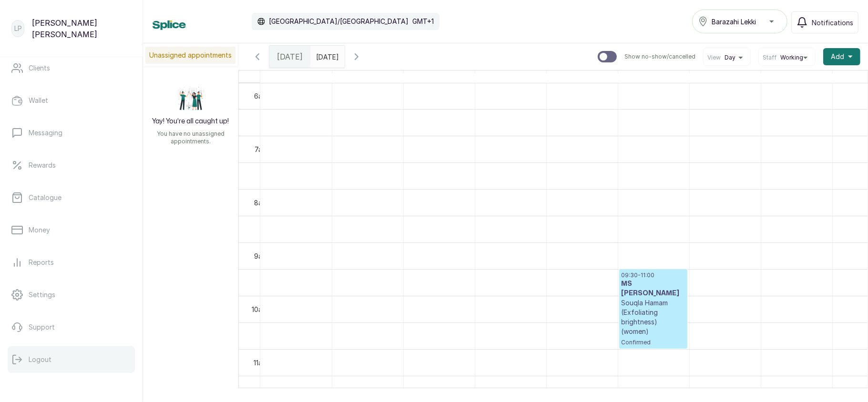 The image size is (868, 402). Describe the element at coordinates (39, 68) in the screenshot. I see `p: Clients` at that location.